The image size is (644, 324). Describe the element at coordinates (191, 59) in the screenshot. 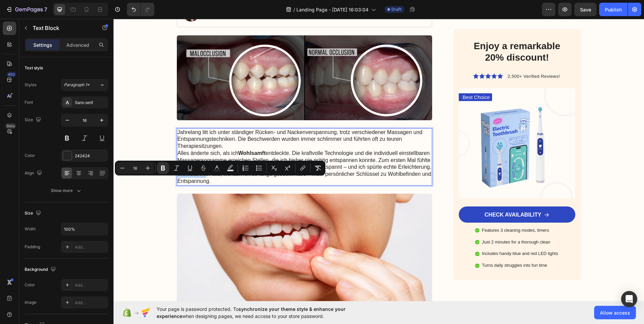

I see `img: gempages_581788137345254156-e7649ea3-175d-4bf3-8299-4b23e781c830.webp` at that location.